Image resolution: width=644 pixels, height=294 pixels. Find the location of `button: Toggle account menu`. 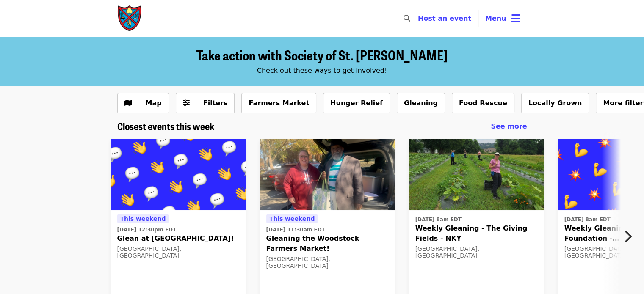

button: Toggle account menu is located at coordinates (503, 18).